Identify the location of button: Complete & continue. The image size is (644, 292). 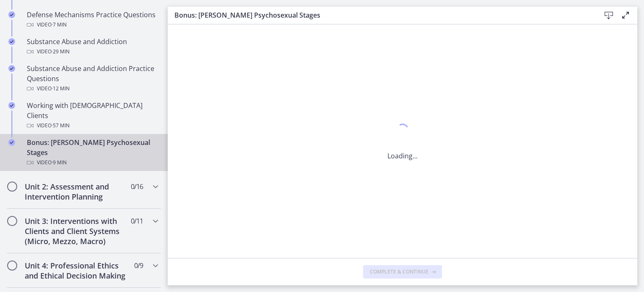
(403, 272).